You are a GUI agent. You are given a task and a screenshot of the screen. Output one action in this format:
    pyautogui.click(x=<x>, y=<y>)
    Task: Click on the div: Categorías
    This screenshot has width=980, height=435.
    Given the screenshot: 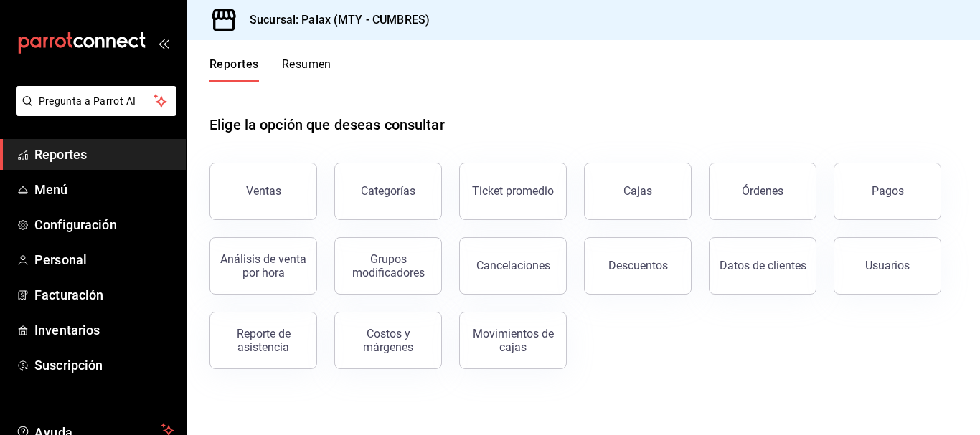 What is the action you would take?
    pyautogui.click(x=388, y=191)
    